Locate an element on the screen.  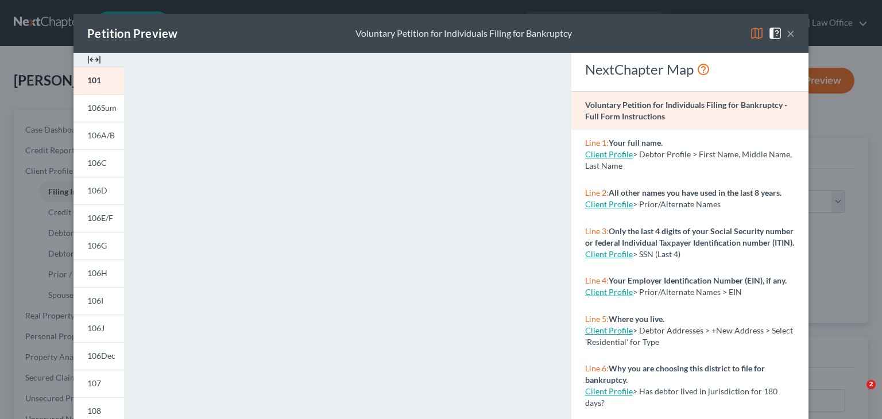
strong: Where you live. is located at coordinates (636, 319).